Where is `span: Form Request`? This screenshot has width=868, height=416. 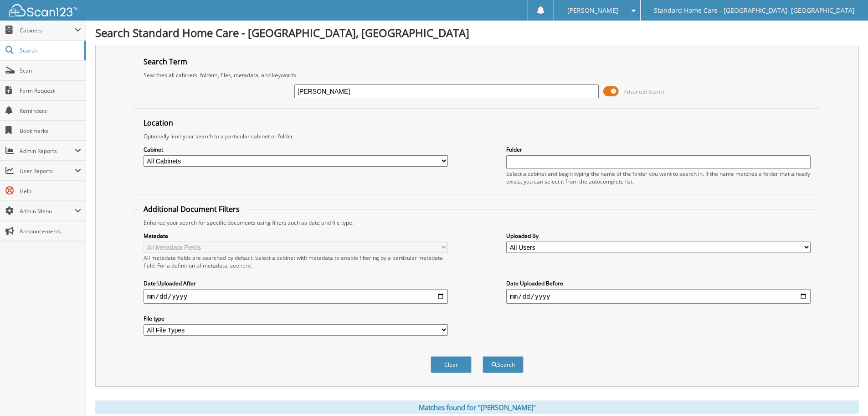
span: Form Request is located at coordinates (50, 91).